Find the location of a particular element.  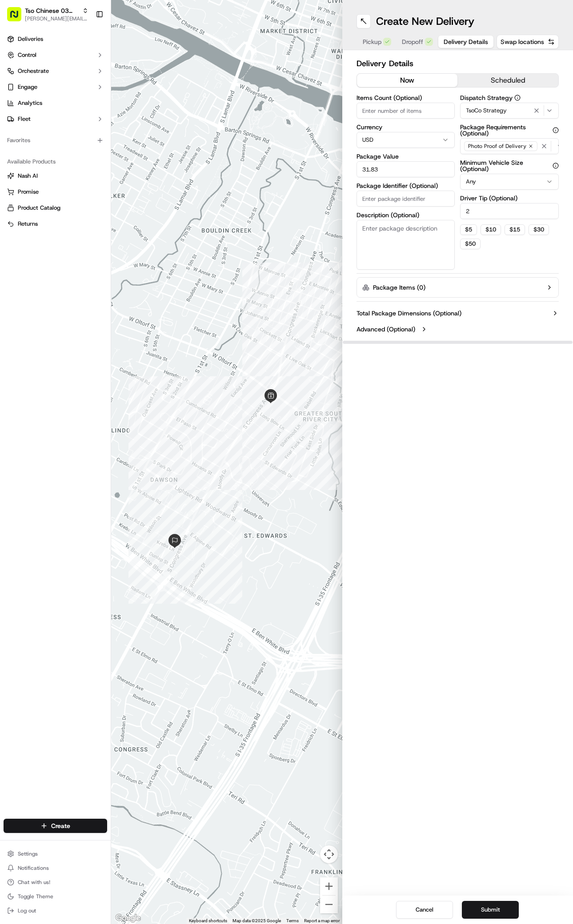

button: Nash AI is located at coordinates (55, 176).